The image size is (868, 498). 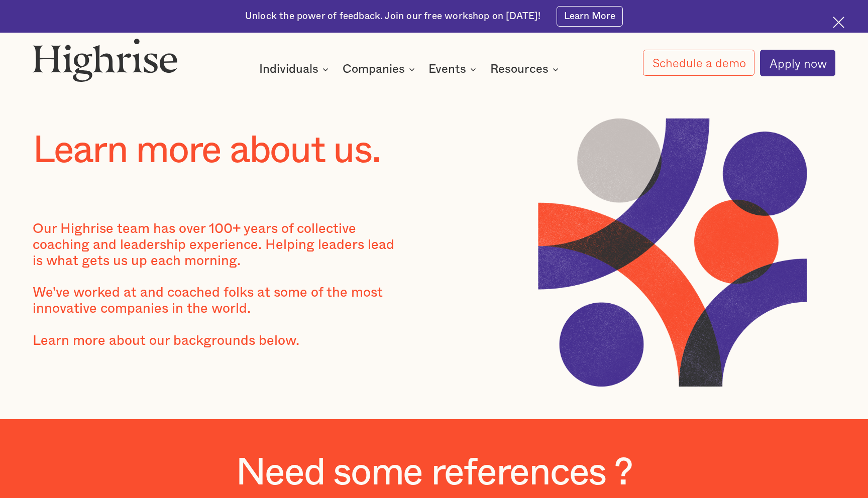 I want to click on h2: Need some references ?, so click(x=433, y=474).